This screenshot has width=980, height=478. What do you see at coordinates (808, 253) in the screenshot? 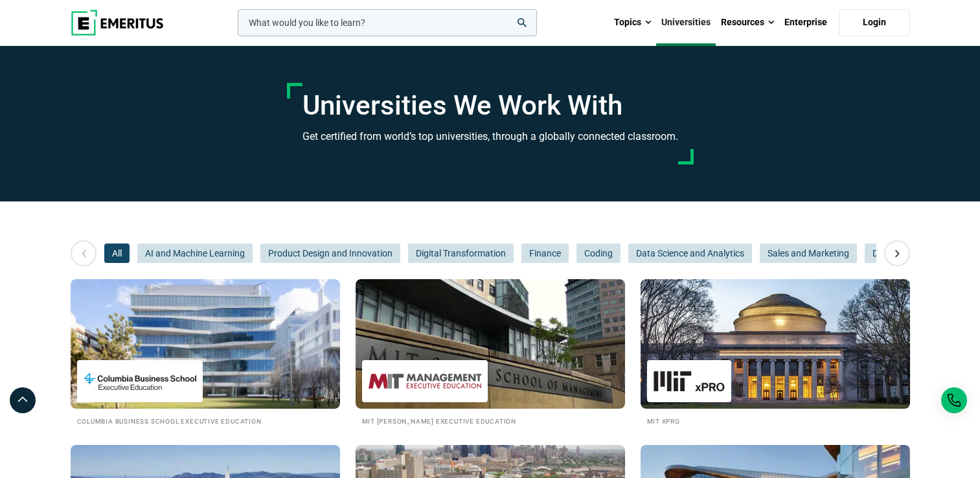
I see `span: Sales and Marketing` at bounding box center [808, 253].